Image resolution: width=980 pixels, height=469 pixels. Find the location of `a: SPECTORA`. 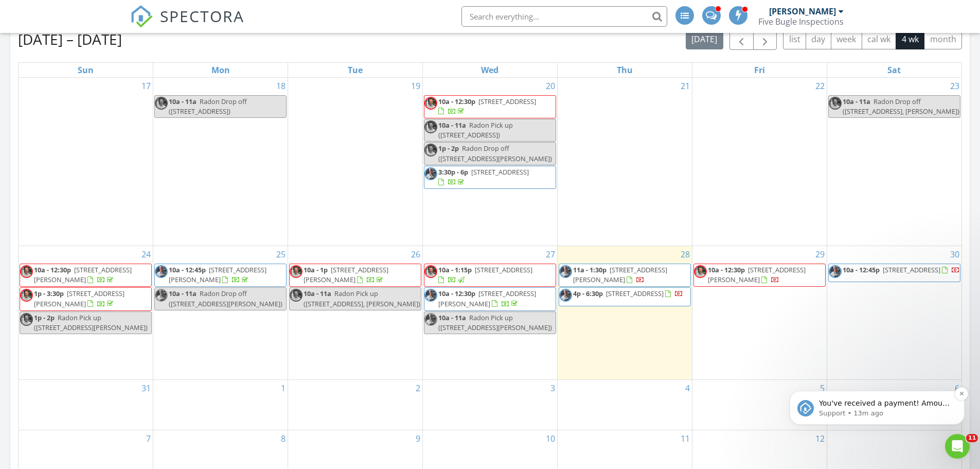

a: SPECTORA is located at coordinates (188, 25).